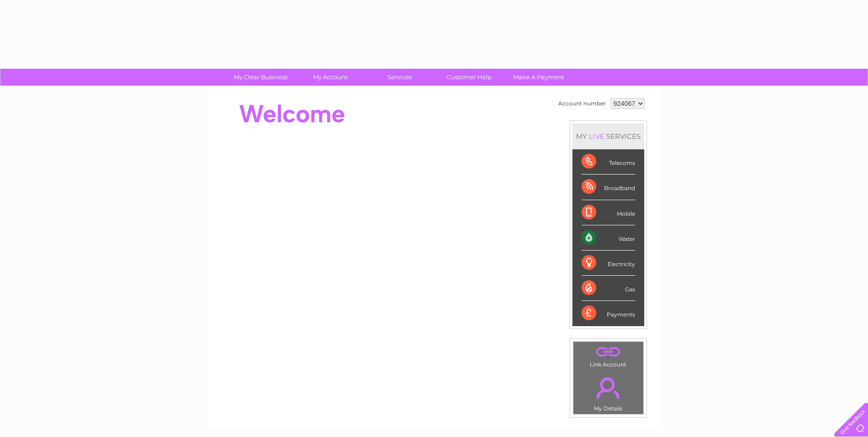  What do you see at coordinates (608, 288) in the screenshot?
I see `div: Gas` at bounding box center [608, 288].